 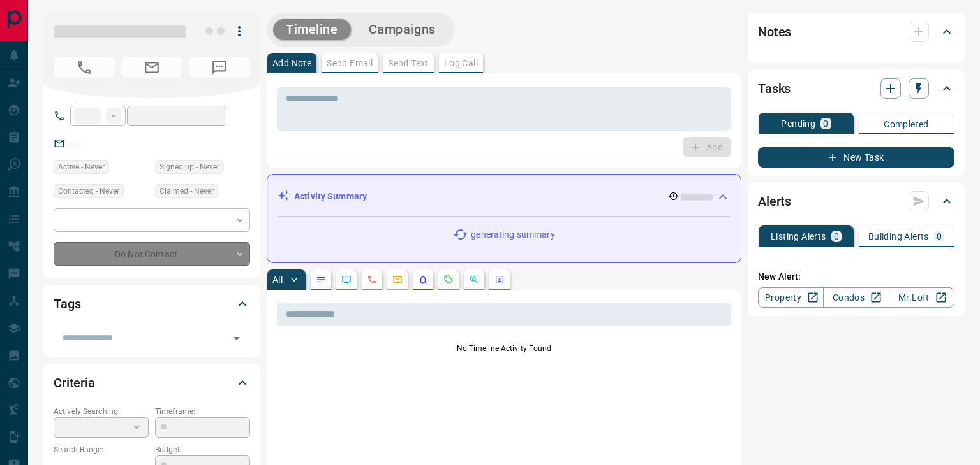 What do you see at coordinates (237, 339) in the screenshot?
I see `button: Open` at bounding box center [237, 339].